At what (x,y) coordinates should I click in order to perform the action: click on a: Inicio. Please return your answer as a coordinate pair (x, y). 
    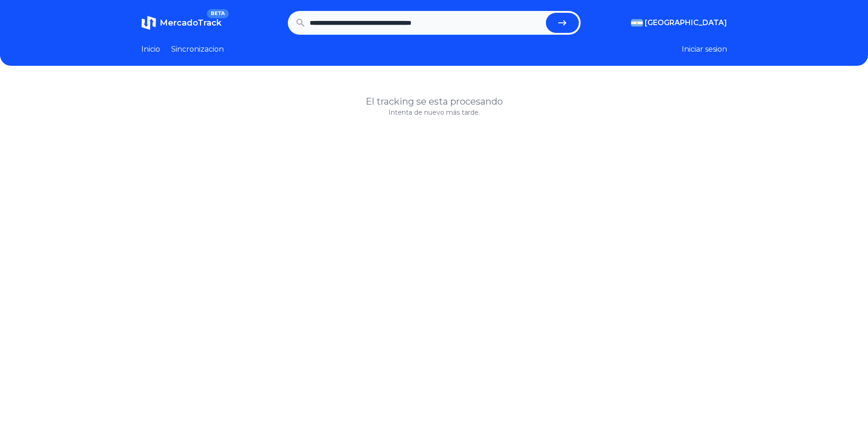
    Looking at the image, I should click on (151, 49).